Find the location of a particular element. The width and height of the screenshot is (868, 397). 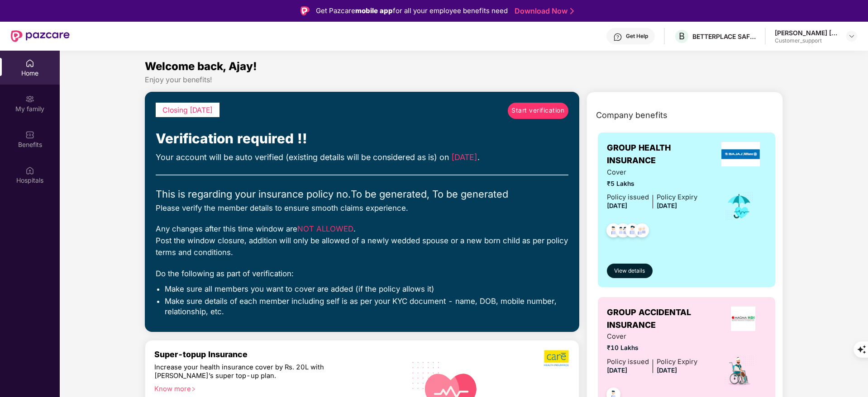

span: GROUP HEALTH INSURANCE is located at coordinates (660, 154).